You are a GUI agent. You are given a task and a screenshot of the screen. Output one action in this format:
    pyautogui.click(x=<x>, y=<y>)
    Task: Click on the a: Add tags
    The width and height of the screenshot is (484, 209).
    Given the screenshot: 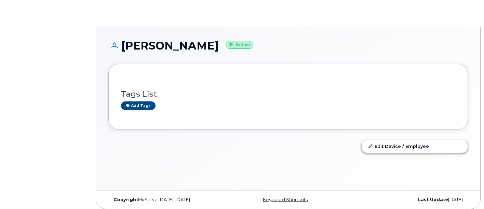 What is the action you would take?
    pyautogui.click(x=138, y=106)
    